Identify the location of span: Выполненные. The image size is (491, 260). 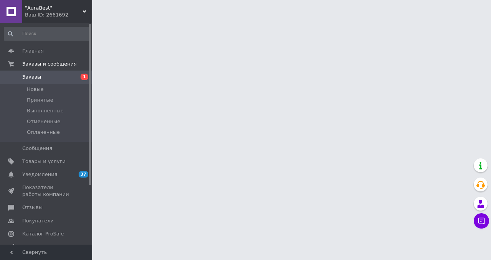
(45, 111).